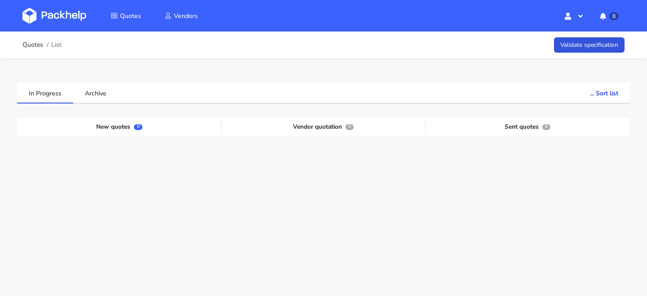 Image resolution: width=647 pixels, height=301 pixels. I want to click on a: Validate specification, so click(589, 45).